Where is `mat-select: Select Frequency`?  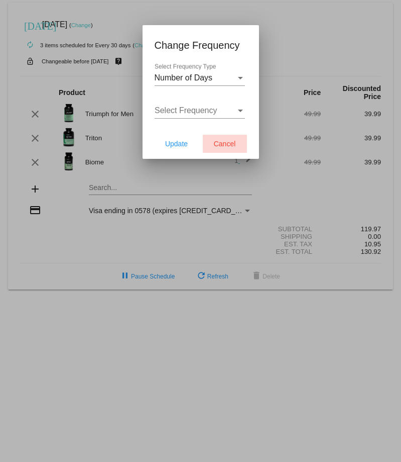 mat-select: Select Frequency is located at coordinates (200, 110).